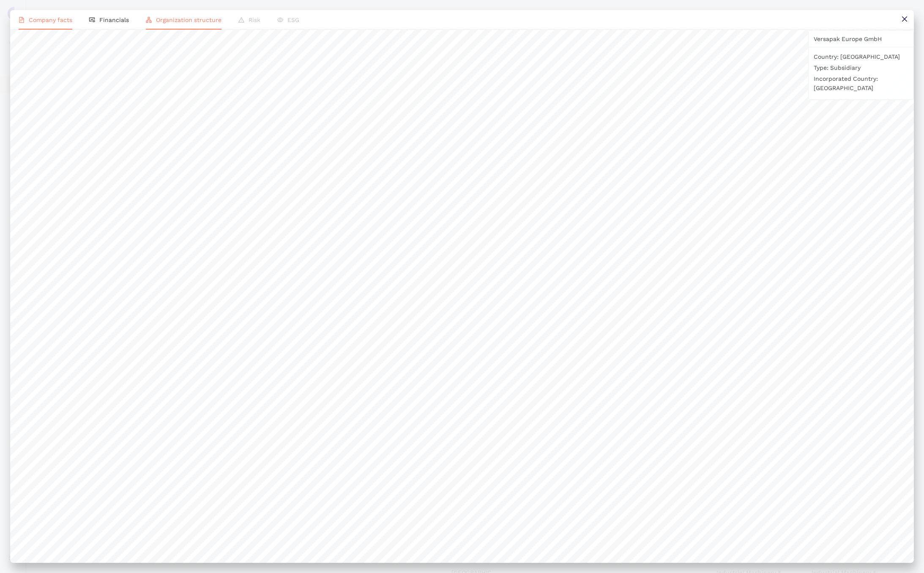 This screenshot has height=573, width=924. Describe the element at coordinates (241, 20) in the screenshot. I see `span: warning` at that location.